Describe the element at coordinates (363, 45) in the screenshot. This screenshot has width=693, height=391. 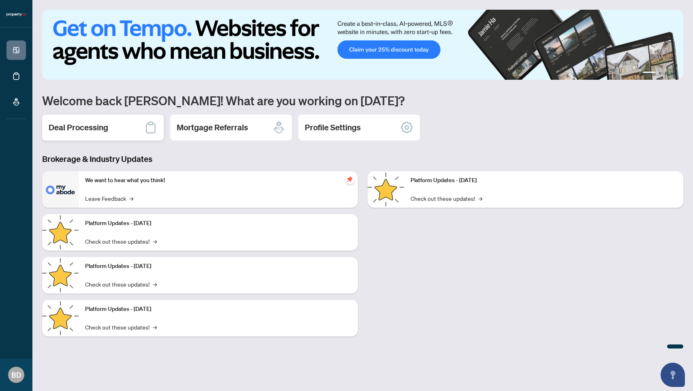
I see `img: Slide 0` at that location.